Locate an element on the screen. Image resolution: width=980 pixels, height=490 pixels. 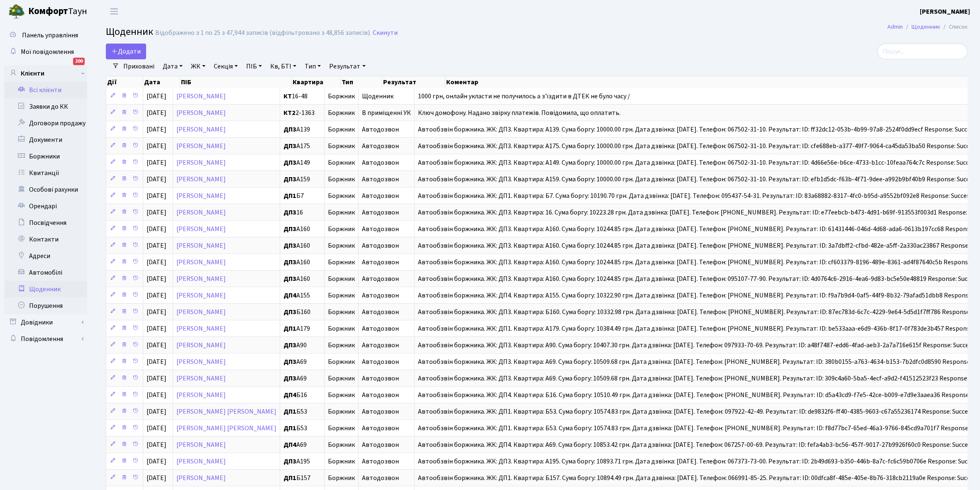
th: Дата is located at coordinates (161, 82).